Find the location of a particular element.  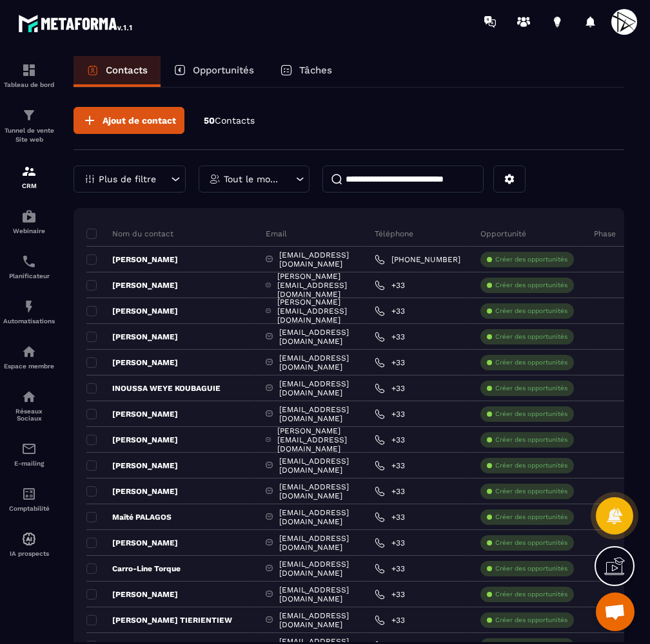

p: Maïté PALAGOS is located at coordinates (129, 517).